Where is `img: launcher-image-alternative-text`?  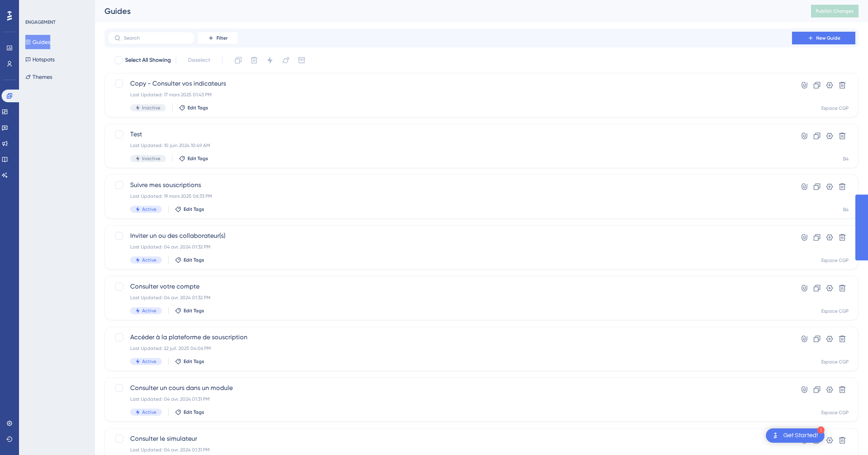
img: launcher-image-alternative-text is located at coordinates (776, 435).